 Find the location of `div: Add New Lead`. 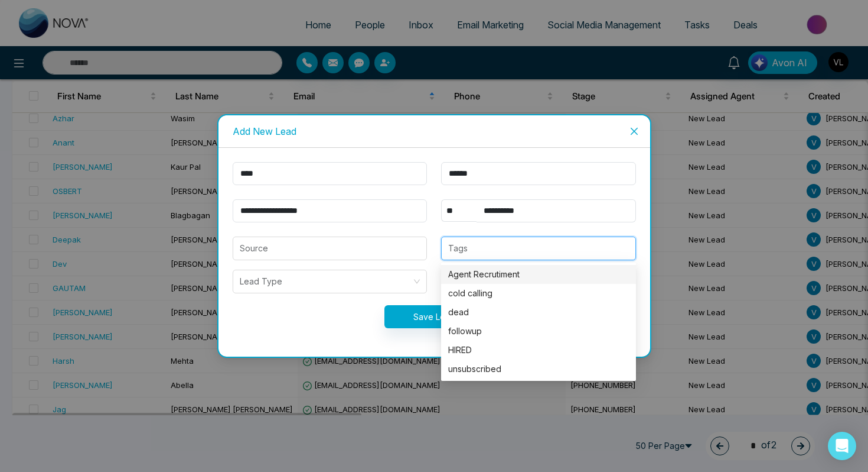

div: Add New Lead is located at coordinates (434, 131).